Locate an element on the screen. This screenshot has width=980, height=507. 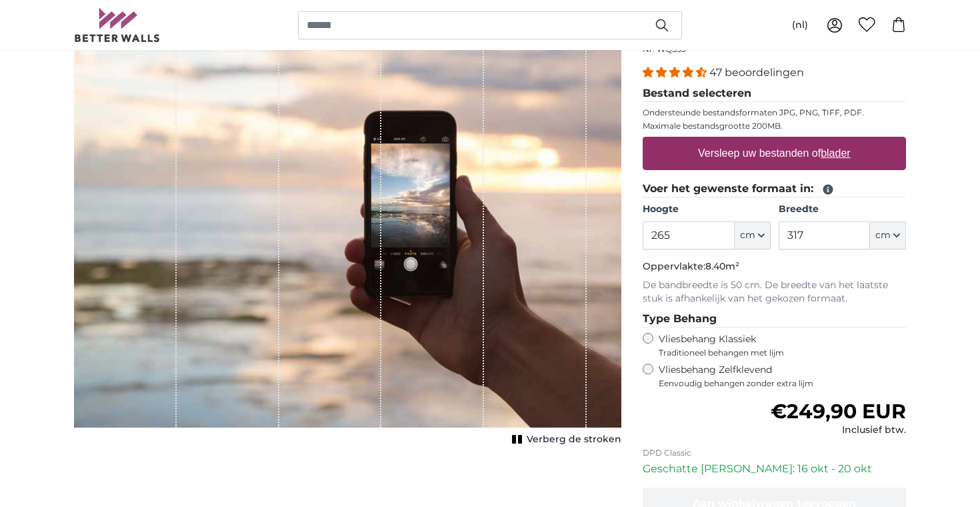
button: (nl) is located at coordinates (800, 25).